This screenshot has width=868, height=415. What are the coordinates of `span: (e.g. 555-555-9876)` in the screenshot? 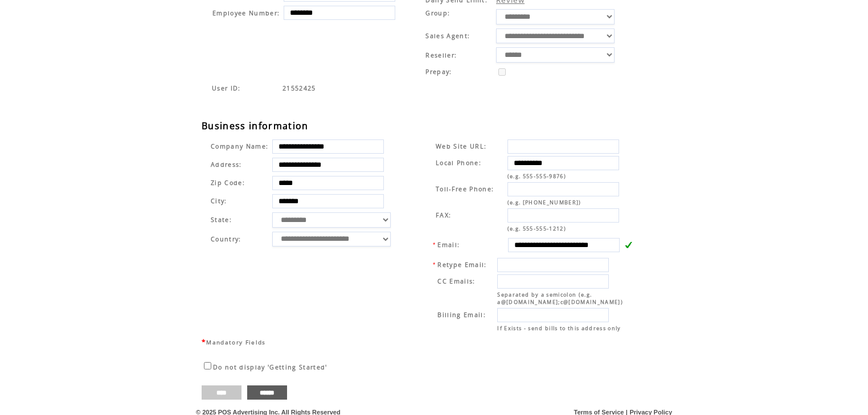 It's located at (537, 176).